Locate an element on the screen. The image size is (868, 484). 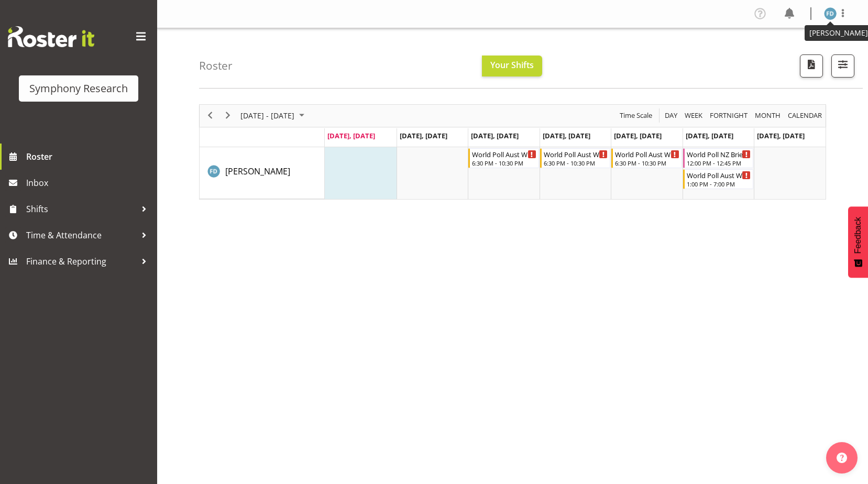
button: Timeline Month is located at coordinates (768, 115).